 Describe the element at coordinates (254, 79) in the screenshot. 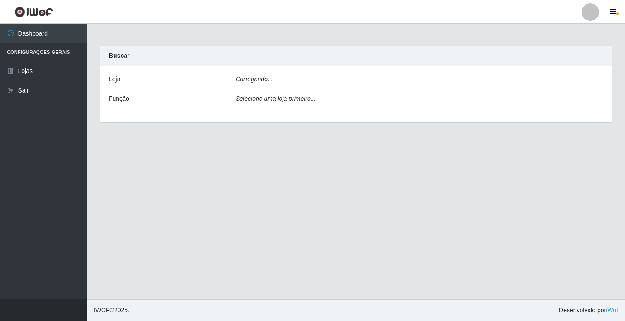

I see `i: Carregando...` at that location.